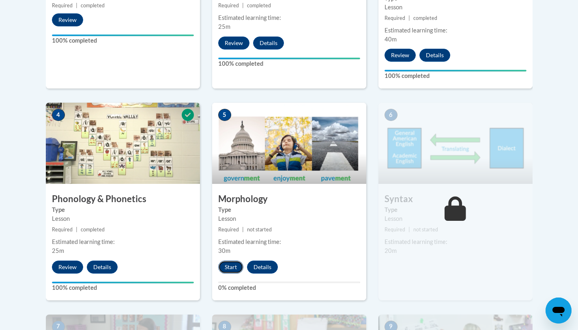  Describe the element at coordinates (224, 250) in the screenshot. I see `span: 30m` at that location.